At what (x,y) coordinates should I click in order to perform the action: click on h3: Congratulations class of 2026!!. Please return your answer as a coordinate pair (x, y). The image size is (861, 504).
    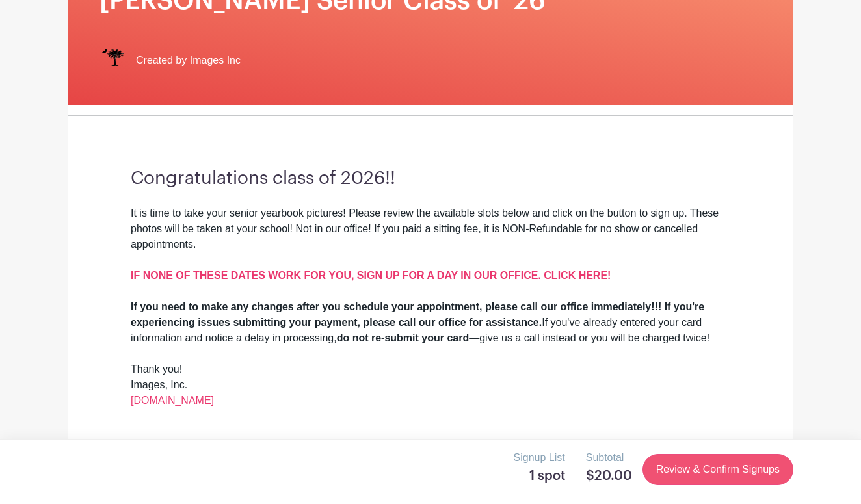
    Looking at the image, I should click on (430, 179).